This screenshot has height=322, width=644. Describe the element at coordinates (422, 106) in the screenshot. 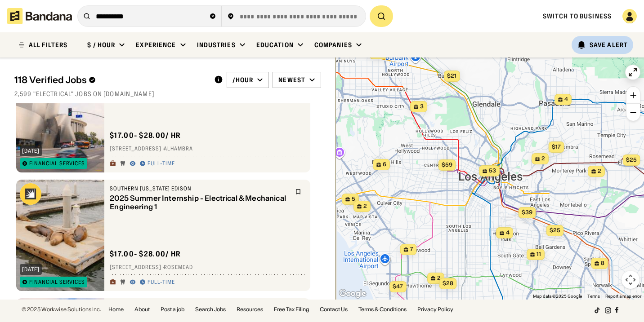

I see `span: 3` at that location.